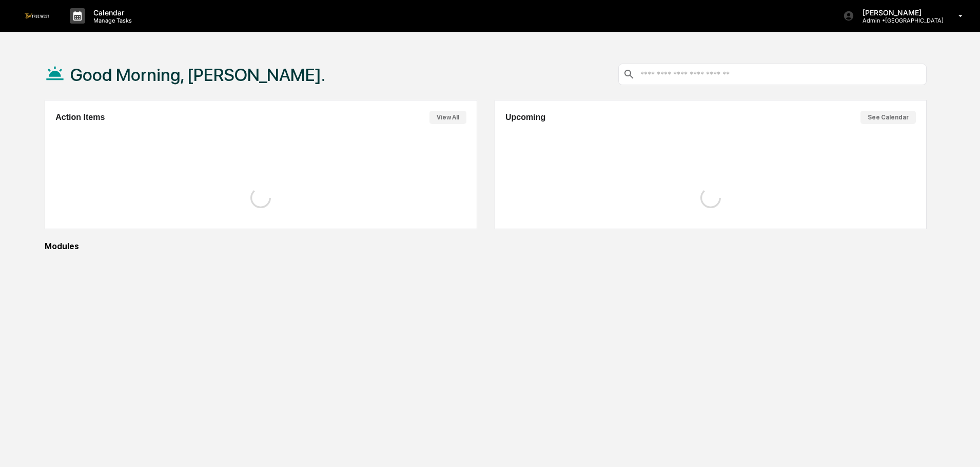  I want to click on p: Manage Tasks, so click(111, 21).